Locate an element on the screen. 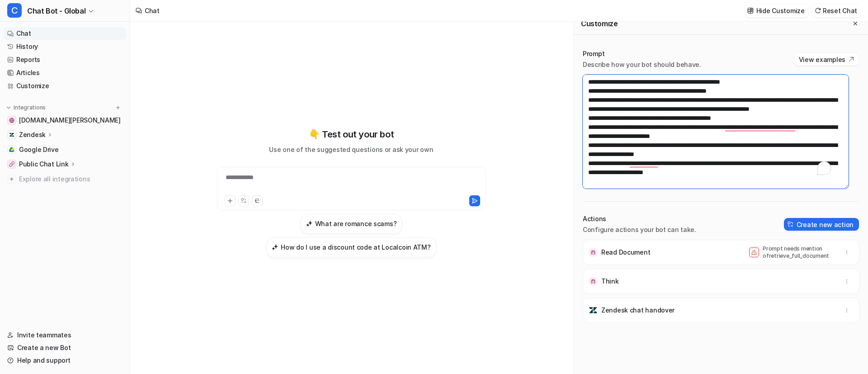 This screenshot has height=374, width=868. img: reset is located at coordinates (818, 11).